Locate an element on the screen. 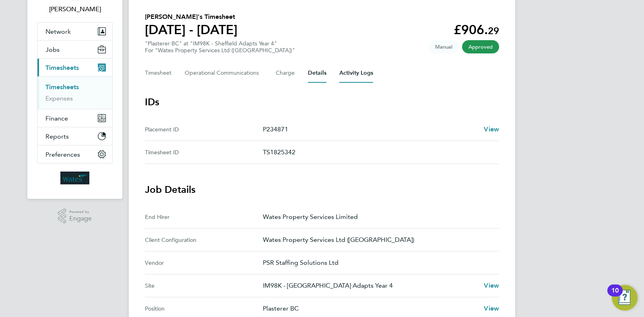 The height and width of the screenshot is (317, 644). a: Powered byEngage is located at coordinates (75, 216).